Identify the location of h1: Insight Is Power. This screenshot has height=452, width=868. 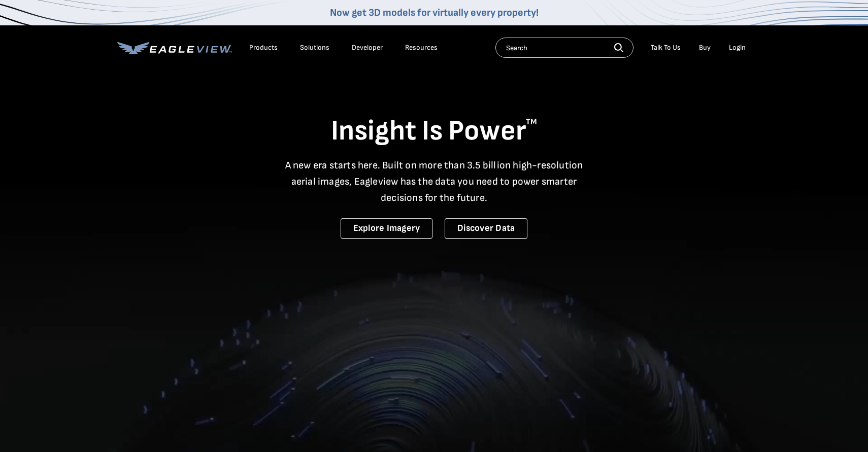
(434, 131).